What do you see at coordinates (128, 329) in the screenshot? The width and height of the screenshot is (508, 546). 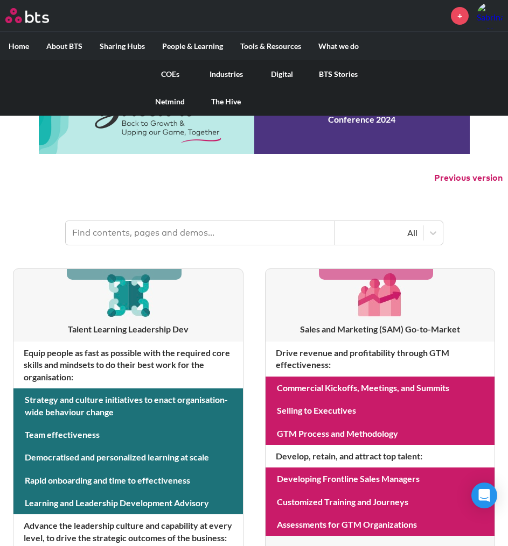 I see `h3: Talent Learning Leadership Dev` at bounding box center [128, 329].